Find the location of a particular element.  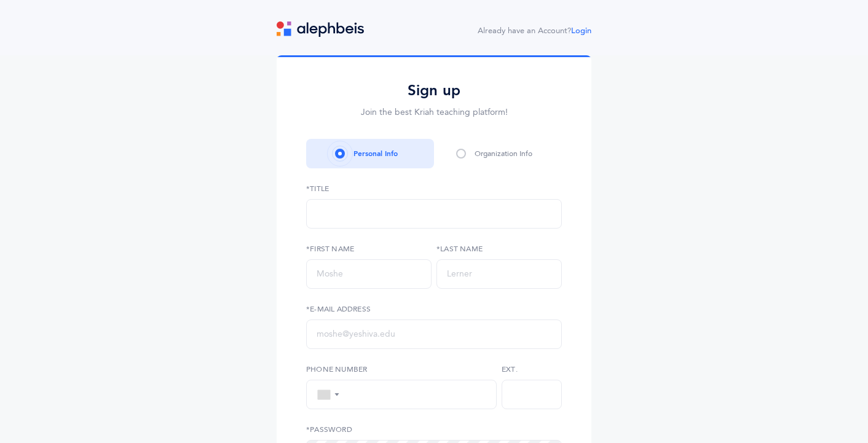

label: *First Name is located at coordinates (369, 249).